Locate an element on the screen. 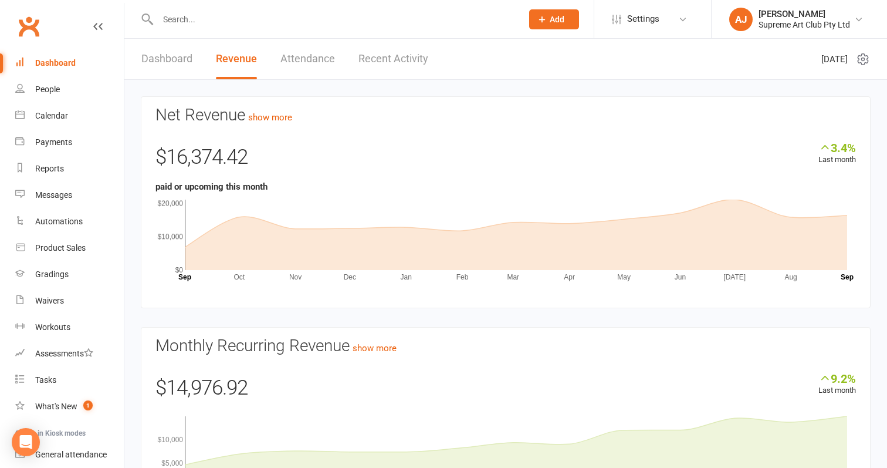 Image resolution: width=887 pixels, height=468 pixels. div: Reports is located at coordinates (49, 168).